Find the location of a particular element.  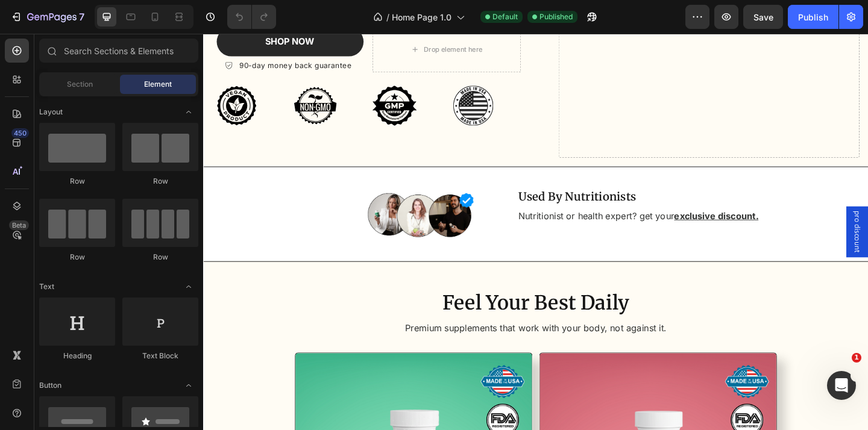

strong: SHOP NOW is located at coordinates (94, 9).